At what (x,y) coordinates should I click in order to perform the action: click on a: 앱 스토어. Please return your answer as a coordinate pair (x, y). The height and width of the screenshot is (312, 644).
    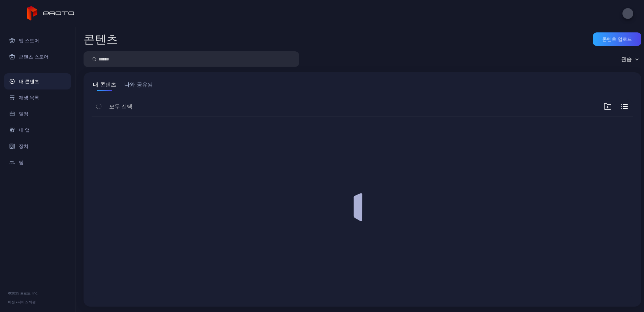
    Looking at the image, I should click on (38, 40).